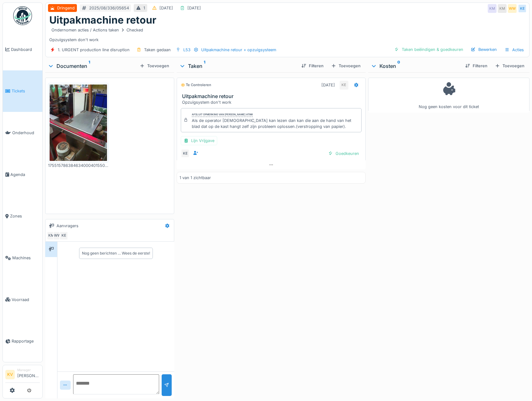  Describe the element at coordinates (116, 253) in the screenshot. I see `div: Nog geen berichten … Wees de eerste!` at that location.